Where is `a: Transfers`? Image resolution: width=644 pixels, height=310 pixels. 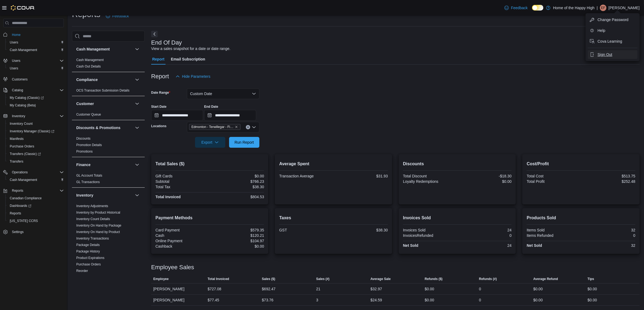 a: Transfers is located at coordinates (16, 161).